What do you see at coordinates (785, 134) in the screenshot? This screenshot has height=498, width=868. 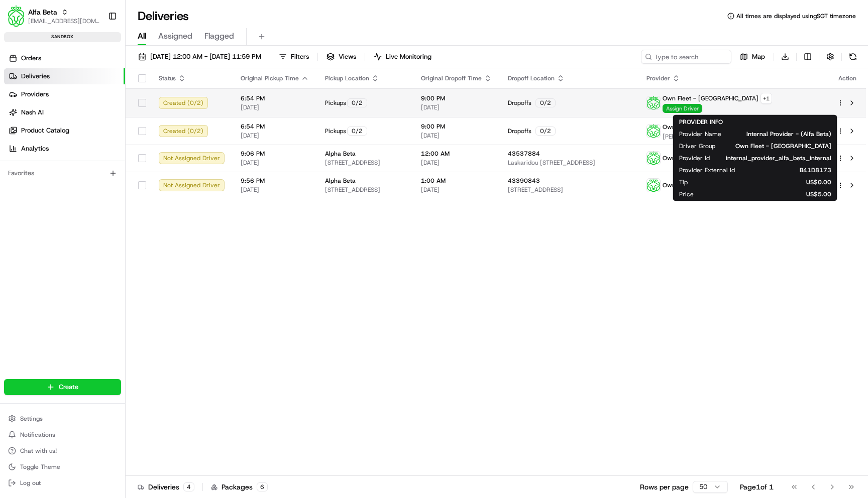 I see `span: Internal Provider - (Alfa Beta)` at bounding box center [785, 134].